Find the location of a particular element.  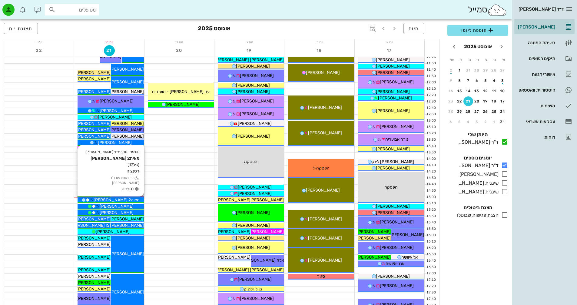

button: 16 is located at coordinates (451, 91).